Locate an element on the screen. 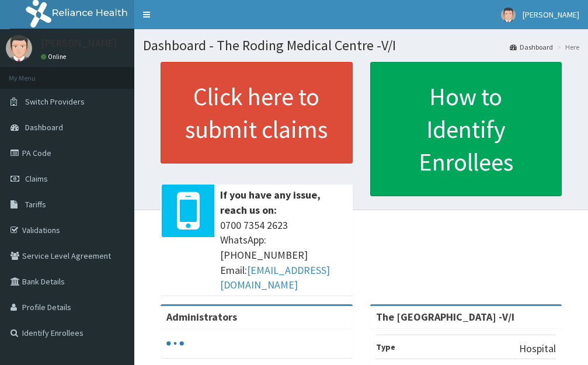 This screenshot has height=365, width=588. svg: audio-loading is located at coordinates (175, 343).